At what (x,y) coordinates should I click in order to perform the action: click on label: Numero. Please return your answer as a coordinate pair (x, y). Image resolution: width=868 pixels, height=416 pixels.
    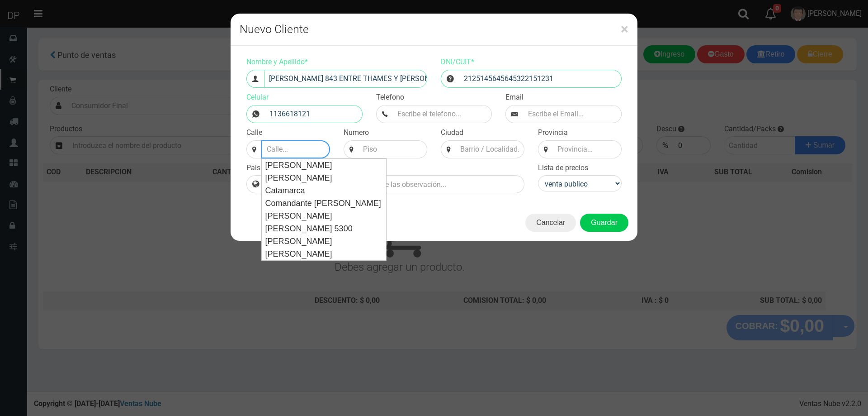
    Looking at the image, I should click on (356, 133).